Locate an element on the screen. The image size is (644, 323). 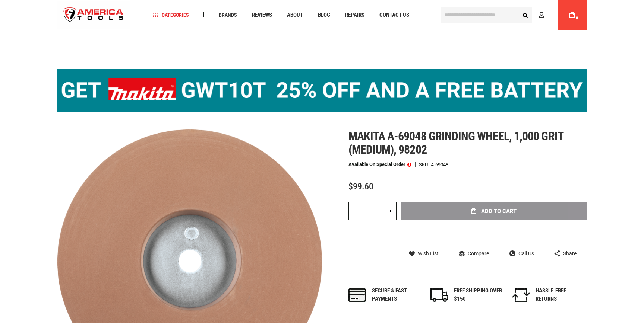
img: payments is located at coordinates (358, 295).